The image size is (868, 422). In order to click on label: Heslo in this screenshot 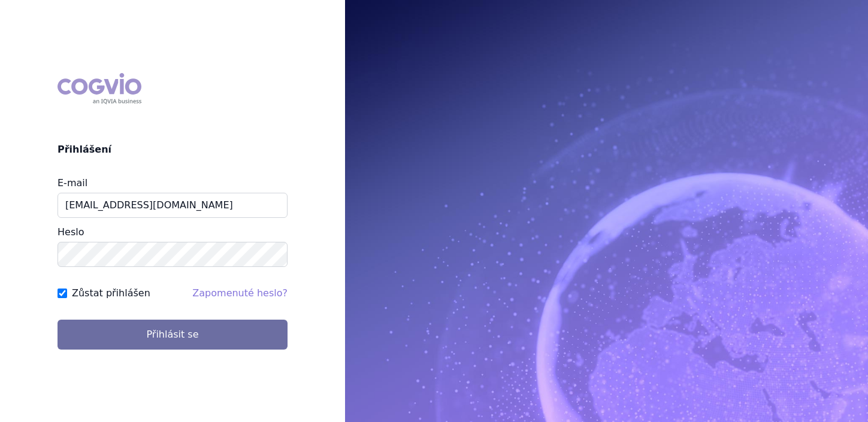, I will do `click(70, 231)`.